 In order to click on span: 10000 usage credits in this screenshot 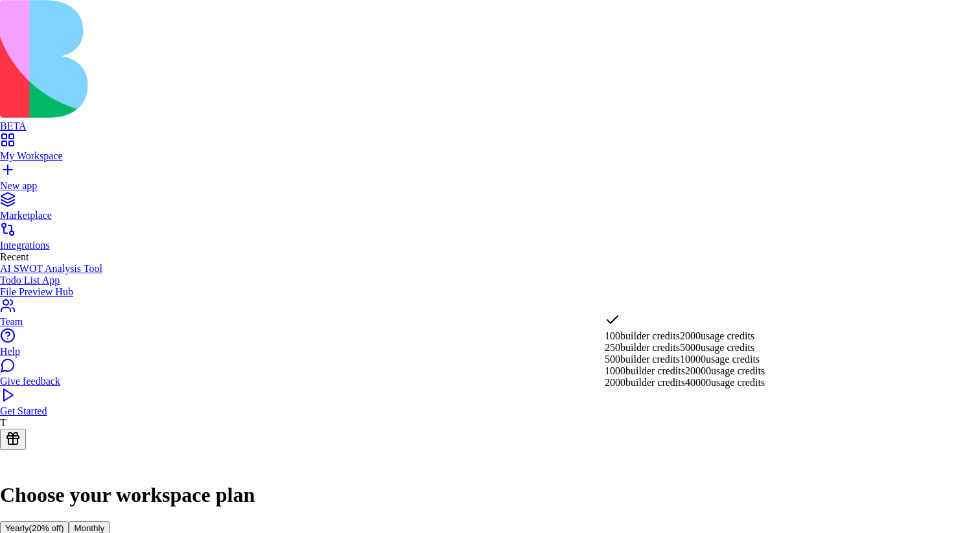, I will do `click(720, 359)`.